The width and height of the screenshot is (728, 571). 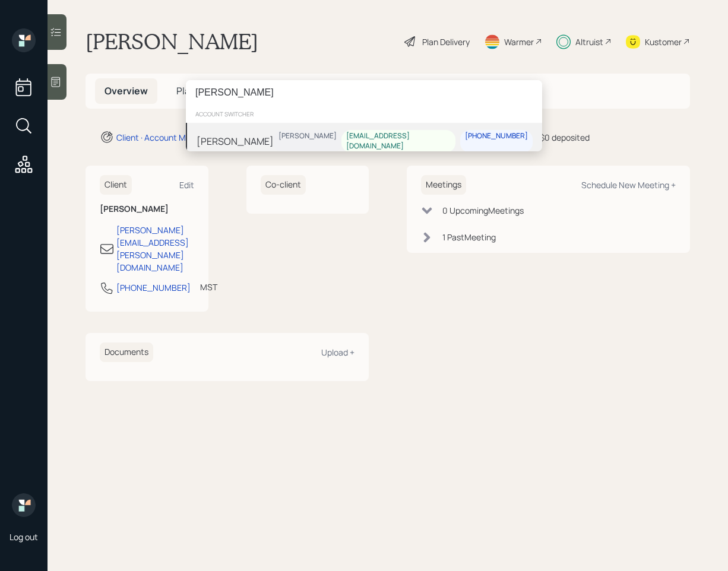 What do you see at coordinates (364, 114) in the screenshot?
I see `div: account switcher` at bounding box center [364, 114].